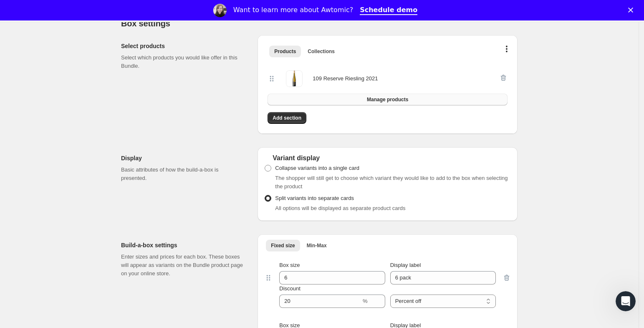 Image resolution: width=644 pixels, height=328 pixels. Describe the element at coordinates (406, 265) in the screenshot. I see `span: Display label` at that location.